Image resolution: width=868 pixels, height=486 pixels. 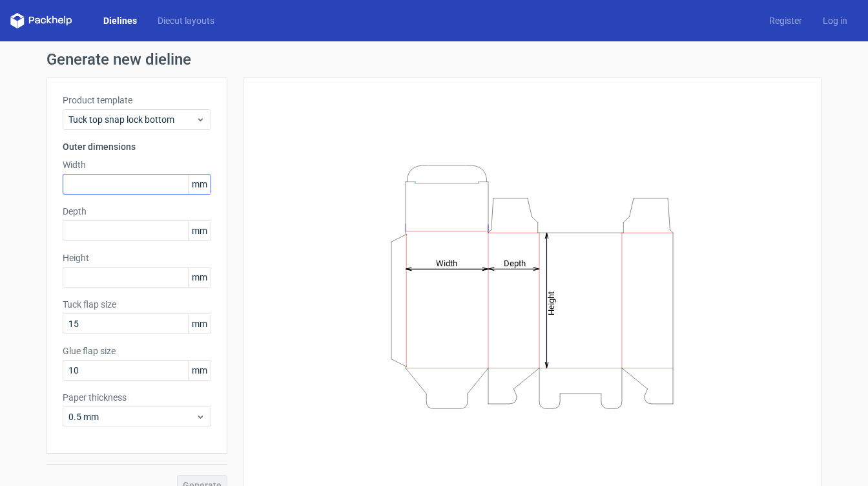 What do you see at coordinates (835, 21) in the screenshot?
I see `a: Log in` at bounding box center [835, 21].